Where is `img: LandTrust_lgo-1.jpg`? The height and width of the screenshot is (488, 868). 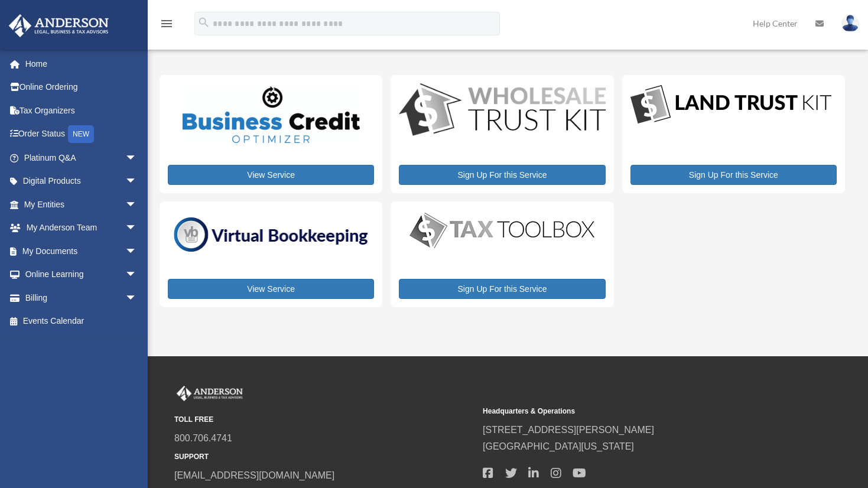 img: LandTrust_lgo-1.jpg is located at coordinates (731, 104).